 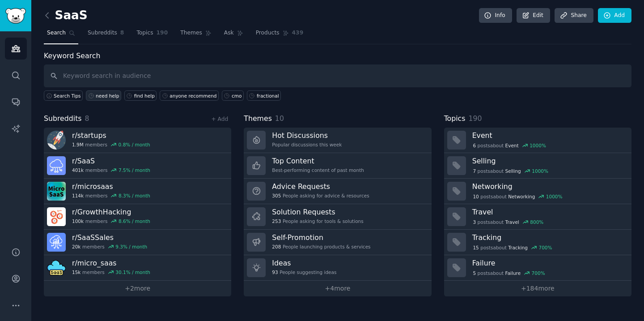 What do you see at coordinates (337, 166) in the screenshot?
I see `a: Top ContentBest-performing content of past month` at bounding box center [337, 166].